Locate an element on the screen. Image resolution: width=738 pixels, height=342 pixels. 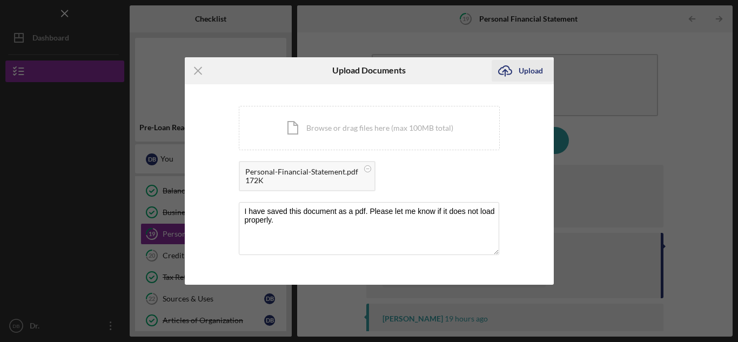
h6: Upload Documents is located at coordinates (369, 70).